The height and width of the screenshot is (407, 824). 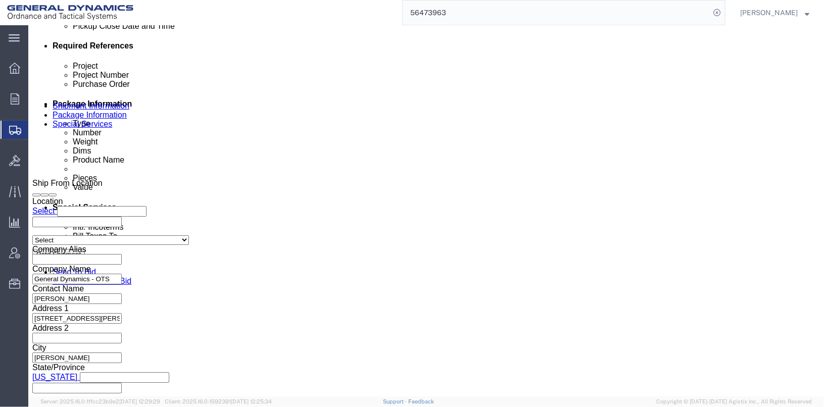 I want to click on span: Tim Schaffer, so click(x=769, y=13).